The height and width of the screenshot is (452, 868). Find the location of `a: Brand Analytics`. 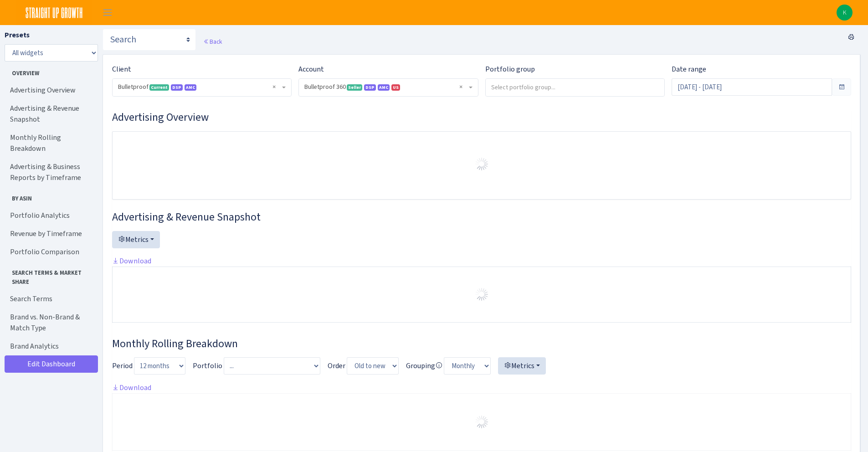

a: Brand Analytics is located at coordinates (50, 346).